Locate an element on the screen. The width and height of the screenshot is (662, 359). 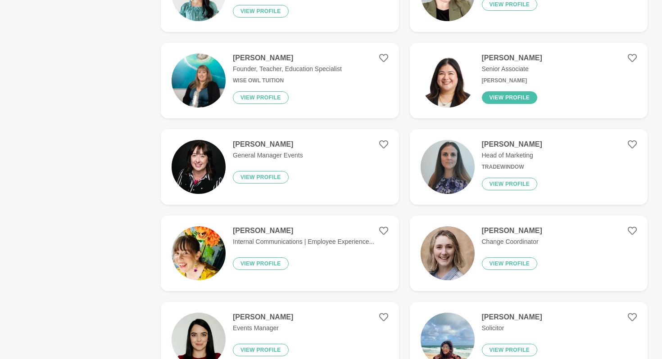
img: c724776dc99761a00405e7ba7396f8f6c669588d-432x432.jpg is located at coordinates (447, 167).